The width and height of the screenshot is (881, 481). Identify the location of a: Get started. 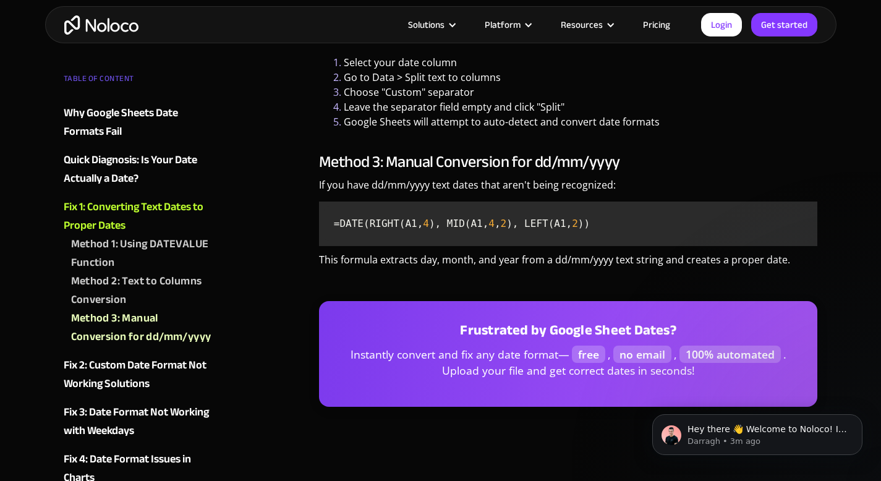
(784, 25).